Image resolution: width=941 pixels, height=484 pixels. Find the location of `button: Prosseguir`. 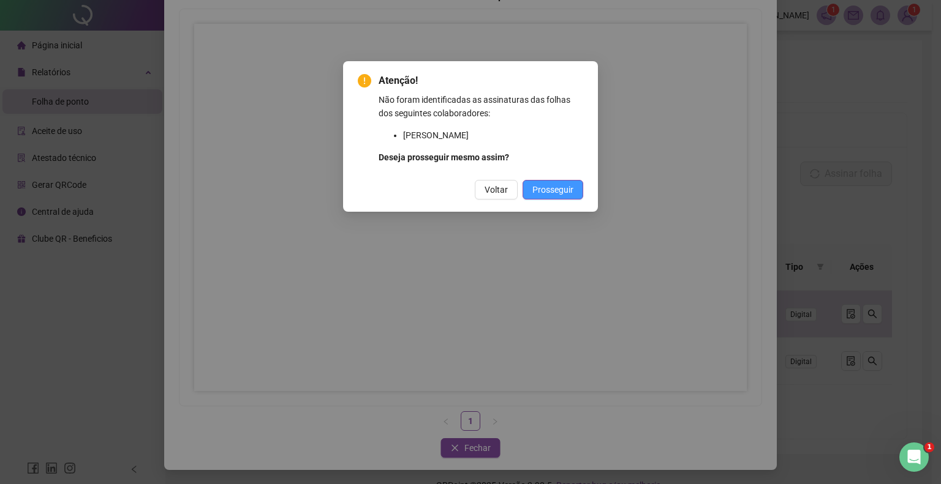

button: Prosseguir is located at coordinates (552, 190).